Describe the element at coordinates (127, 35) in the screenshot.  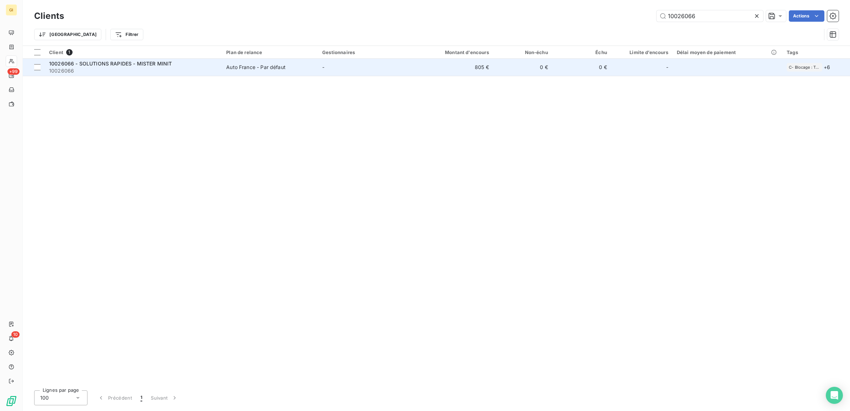
I see `button: Filtrer` at that location.